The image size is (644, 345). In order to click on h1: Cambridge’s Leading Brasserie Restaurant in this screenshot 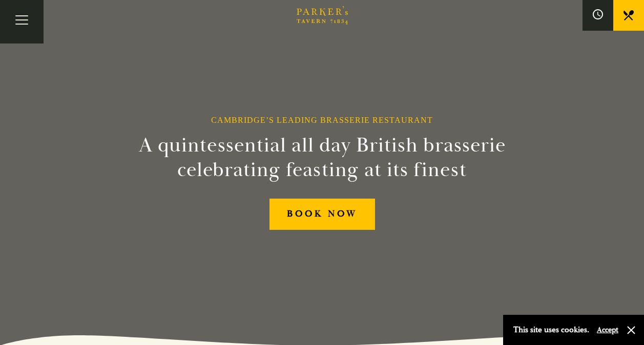, I will do `click(322, 120)`.